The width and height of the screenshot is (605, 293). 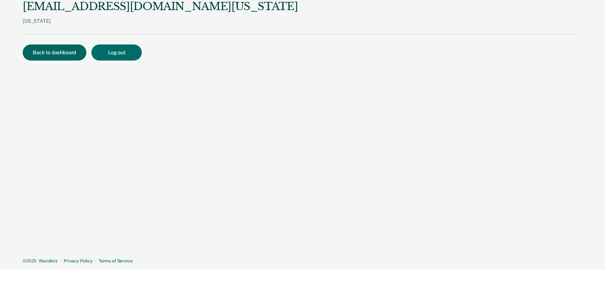 What do you see at coordinates (78, 261) in the screenshot?
I see `a: Privacy Policy` at bounding box center [78, 261].